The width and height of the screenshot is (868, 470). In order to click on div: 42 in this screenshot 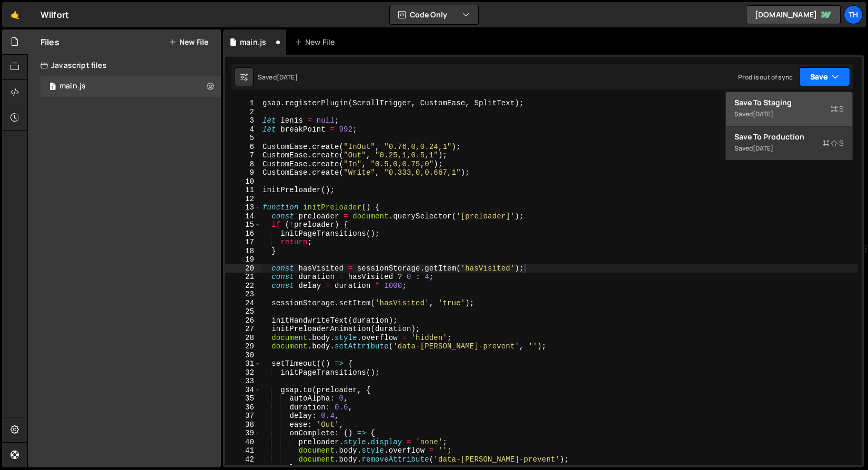, I will do `click(243, 460)`.